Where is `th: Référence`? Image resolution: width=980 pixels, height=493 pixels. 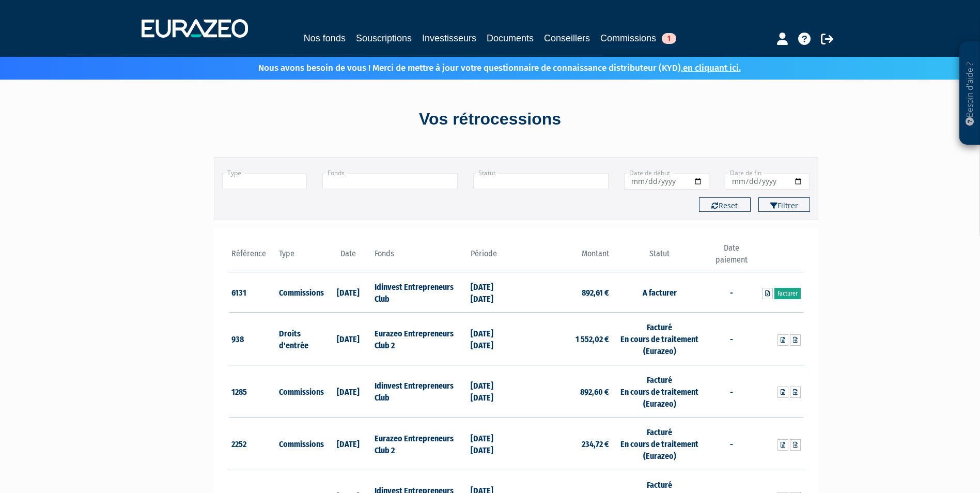
th: Référence is located at coordinates (253, 257).